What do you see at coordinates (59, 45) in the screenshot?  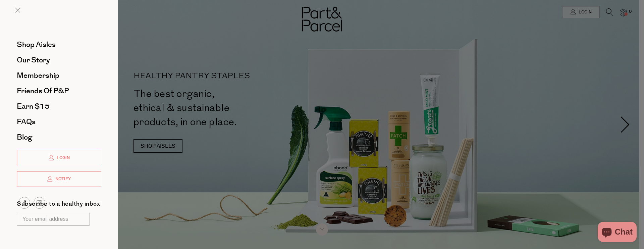 I see `a: Shop Aisles` at bounding box center [59, 45].